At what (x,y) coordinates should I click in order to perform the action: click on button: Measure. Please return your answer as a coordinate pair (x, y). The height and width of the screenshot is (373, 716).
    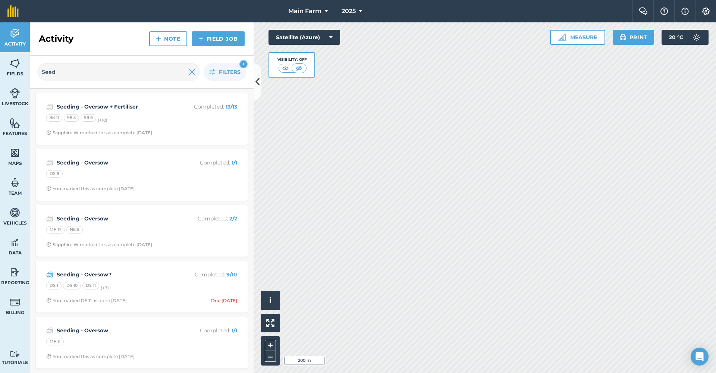
    Looking at the image, I should click on (577, 37).